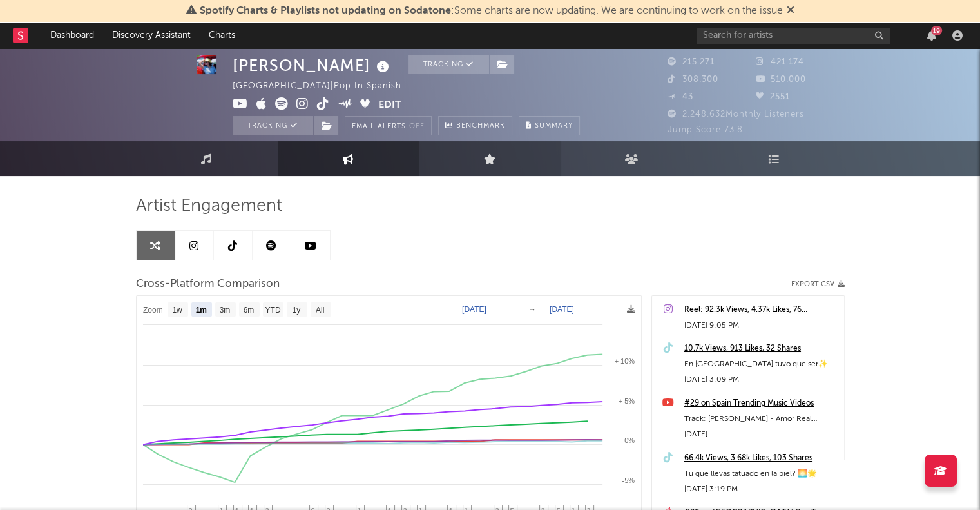 Image resolution: width=980 pixels, height=510 pixels. I want to click on text: Zoom, so click(153, 310).